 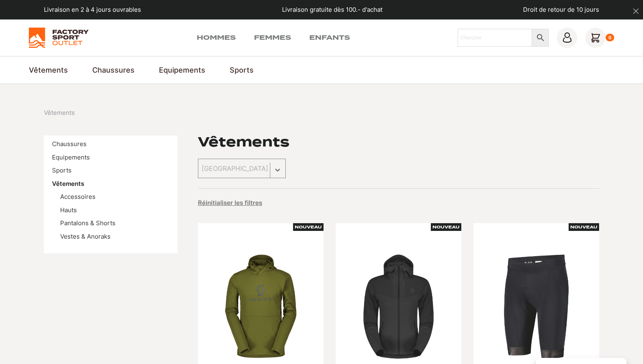 What do you see at coordinates (272, 38) in the screenshot?
I see `a: Femmes` at bounding box center [272, 38].